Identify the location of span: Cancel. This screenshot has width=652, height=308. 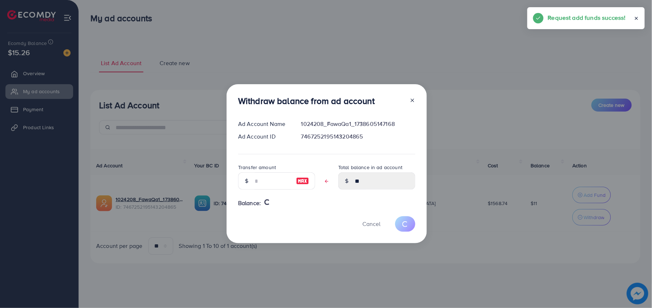
(371, 224).